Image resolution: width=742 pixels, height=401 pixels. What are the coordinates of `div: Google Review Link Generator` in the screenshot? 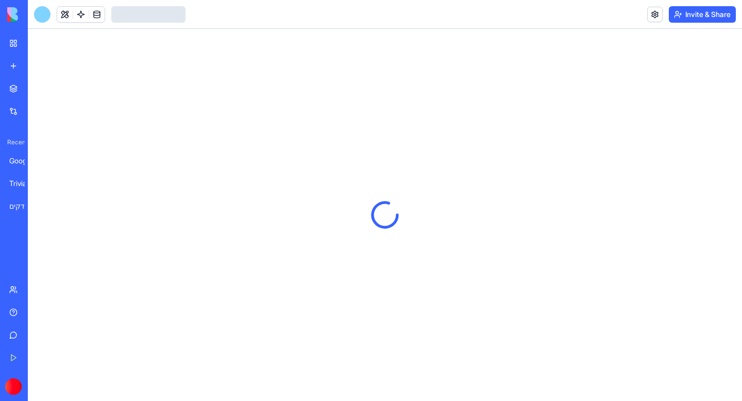 It's located at (24, 161).